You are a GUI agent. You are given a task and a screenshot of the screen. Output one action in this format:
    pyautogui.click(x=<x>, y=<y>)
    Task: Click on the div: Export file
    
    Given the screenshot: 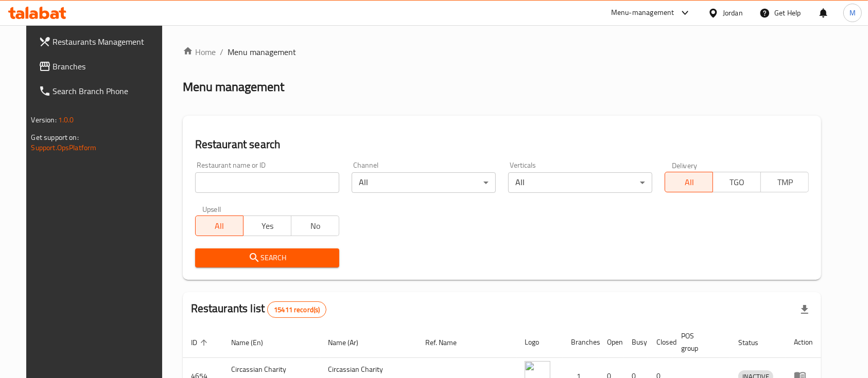 What is the action you would take?
    pyautogui.click(x=805, y=309)
    